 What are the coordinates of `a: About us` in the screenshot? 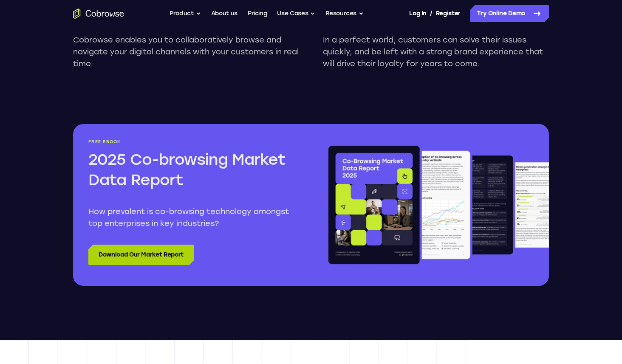 It's located at (224, 14).